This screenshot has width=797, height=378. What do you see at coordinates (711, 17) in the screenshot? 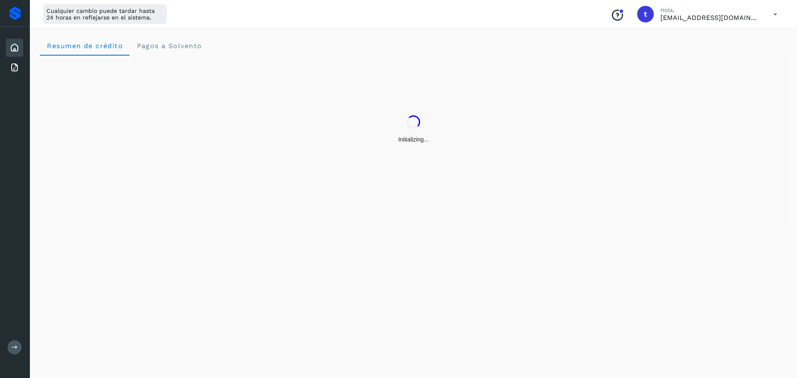
I see `p: transportesatepoxco@gmail.com` at bounding box center [711, 17].